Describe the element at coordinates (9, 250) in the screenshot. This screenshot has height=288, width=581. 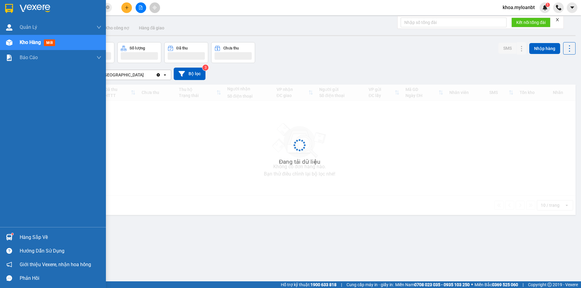
I see `span: question-circle` at that location.